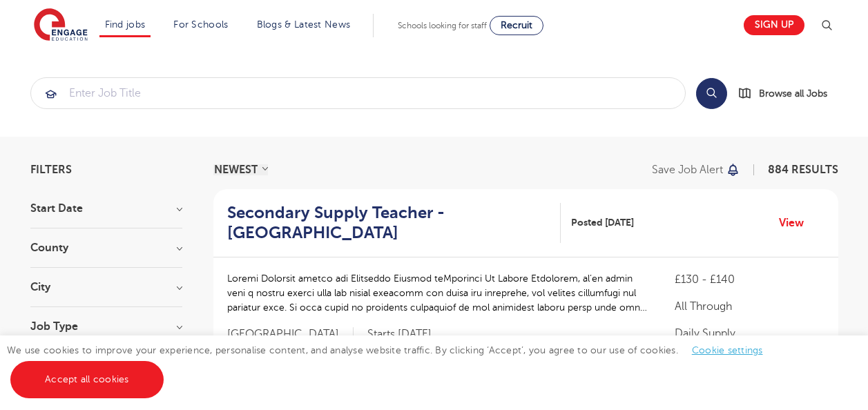  Describe the element at coordinates (358, 94) in the screenshot. I see `div: Submit` at that location.